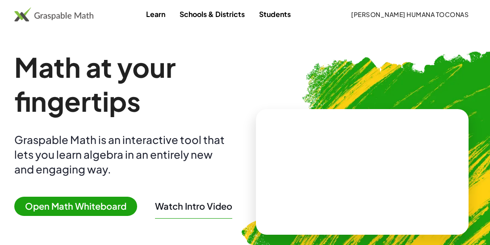  What do you see at coordinates (128, 84) in the screenshot?
I see `h1: Math at your fingertips` at bounding box center [128, 84].